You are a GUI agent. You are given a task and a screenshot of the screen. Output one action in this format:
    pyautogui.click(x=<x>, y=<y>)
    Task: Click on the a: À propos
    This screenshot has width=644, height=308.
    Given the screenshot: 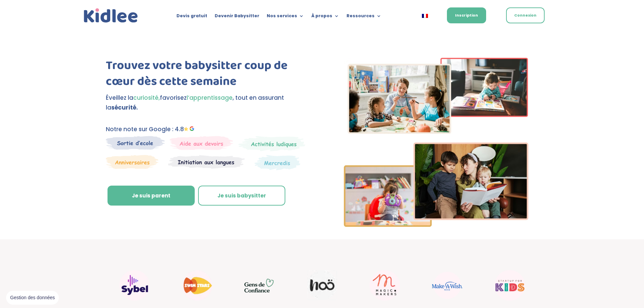 What is the action you would take?
    pyautogui.click(x=325, y=17)
    